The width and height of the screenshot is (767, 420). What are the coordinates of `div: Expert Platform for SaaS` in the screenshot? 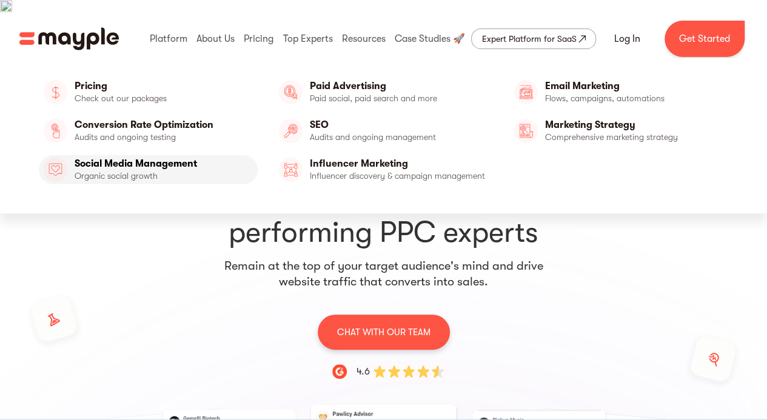 It's located at (529, 39).